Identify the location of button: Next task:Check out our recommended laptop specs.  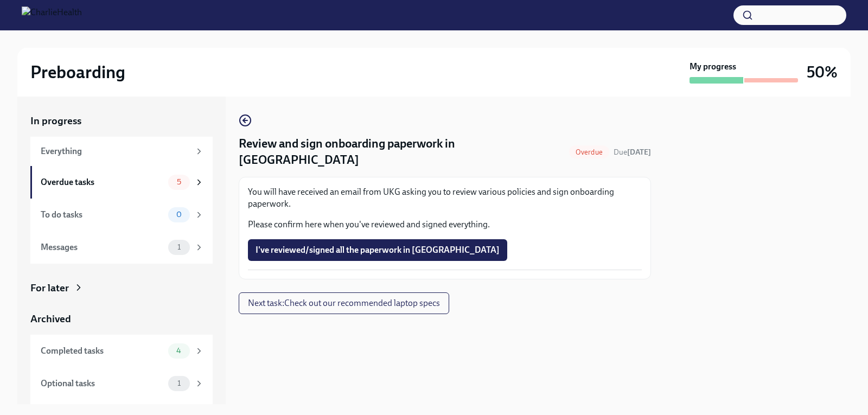
(344, 303).